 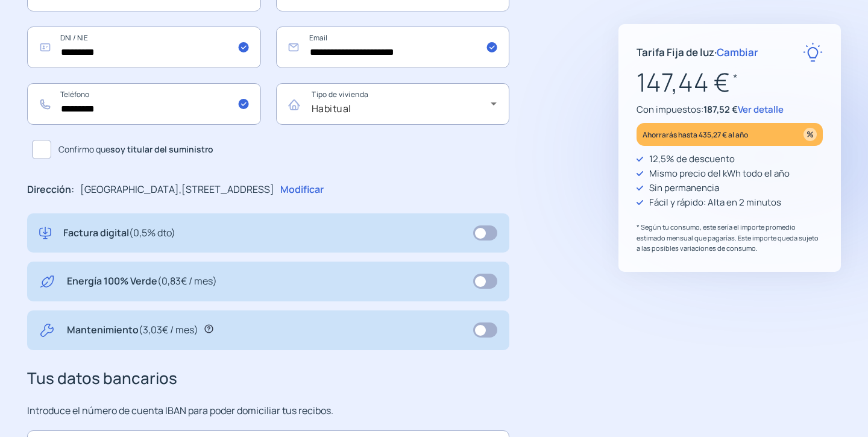 What do you see at coordinates (692, 159) in the screenshot?
I see `p: 12,5% de descuento` at bounding box center [692, 159].